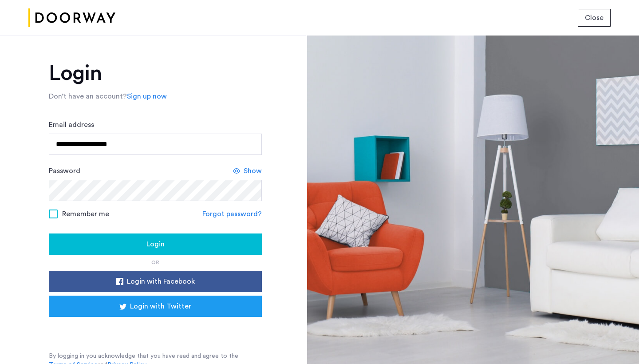 The width and height of the screenshot is (639, 364). I want to click on span: Show, so click(252, 171).